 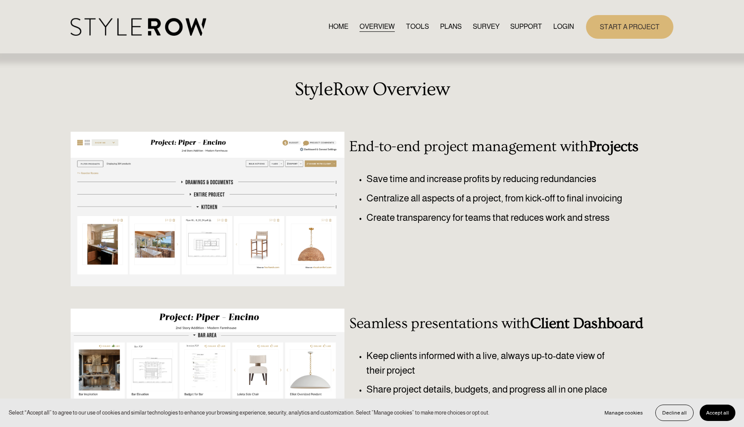 What do you see at coordinates (249, 412) in the screenshot?
I see `p: Select “Accept all” to agree to our use of cookies and similar technologies to enhance your brows...` at bounding box center [249, 412].